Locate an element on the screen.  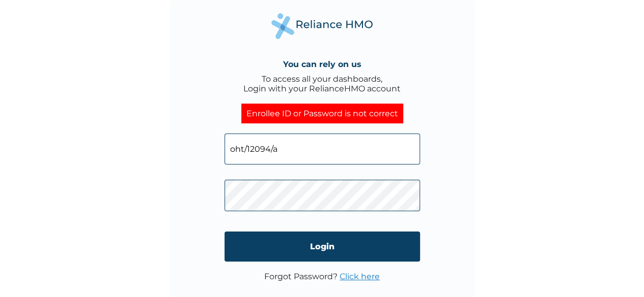
h4: You can rely on us is located at coordinates (322, 64).